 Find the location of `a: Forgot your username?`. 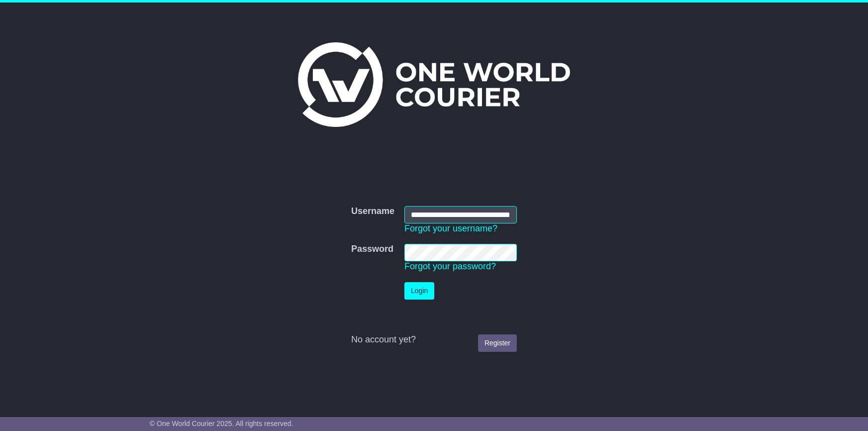

a: Forgot your username? is located at coordinates (451, 228).